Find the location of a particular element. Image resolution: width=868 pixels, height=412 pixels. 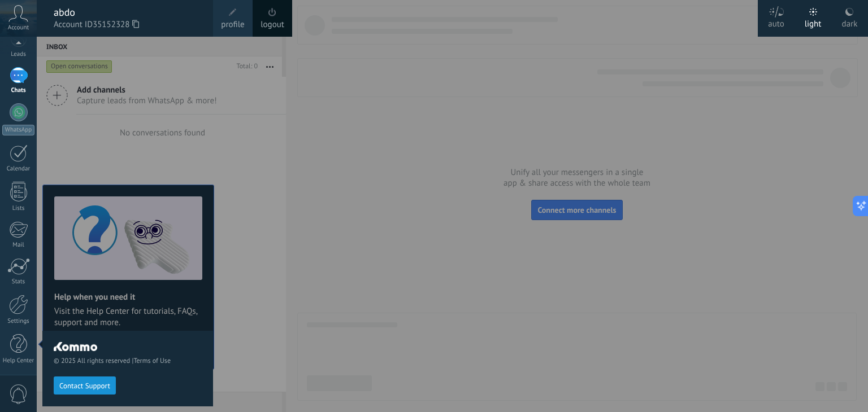

span: Account is located at coordinates (18, 27).